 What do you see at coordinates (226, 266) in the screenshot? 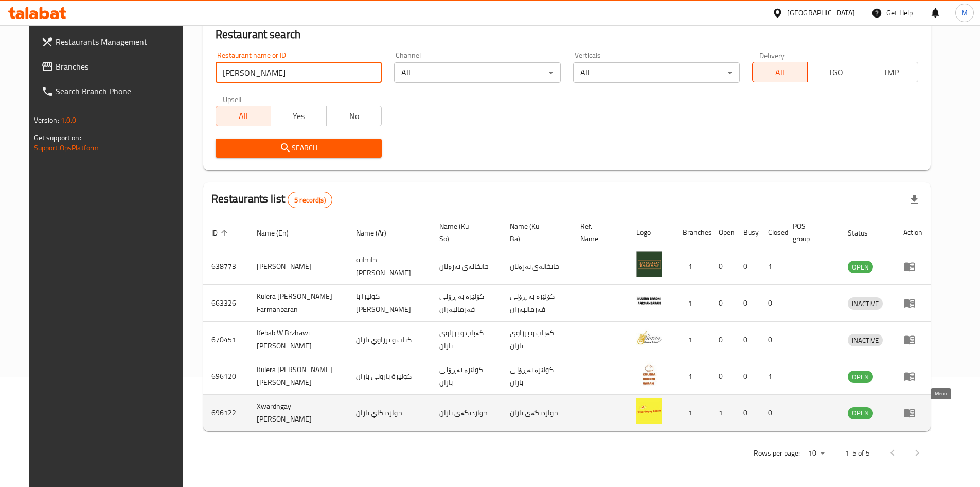
I see `td: 638773` at bounding box center [226, 266].